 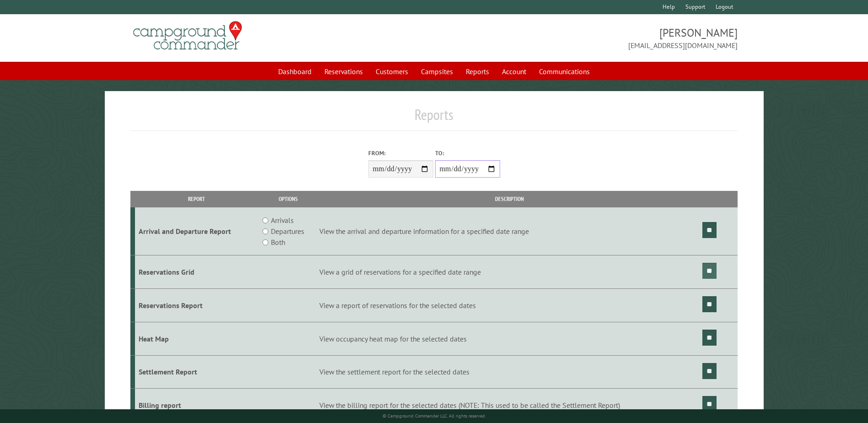 What do you see at coordinates (278, 242) in the screenshot?
I see `label: Both` at bounding box center [278, 242].